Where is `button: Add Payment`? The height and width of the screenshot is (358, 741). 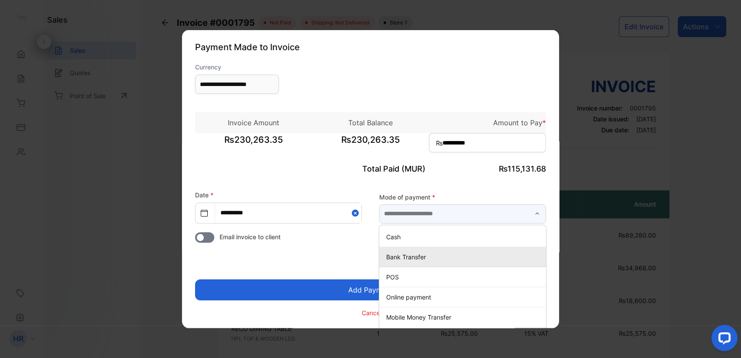
button: Add Payment is located at coordinates (371, 290).